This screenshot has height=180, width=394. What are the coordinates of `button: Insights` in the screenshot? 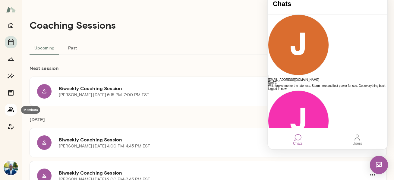 It's located at (11, 76).